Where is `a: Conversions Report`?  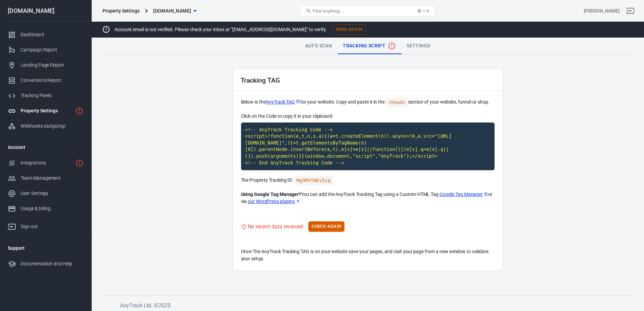 a: Conversions Report is located at coordinates (46, 80).